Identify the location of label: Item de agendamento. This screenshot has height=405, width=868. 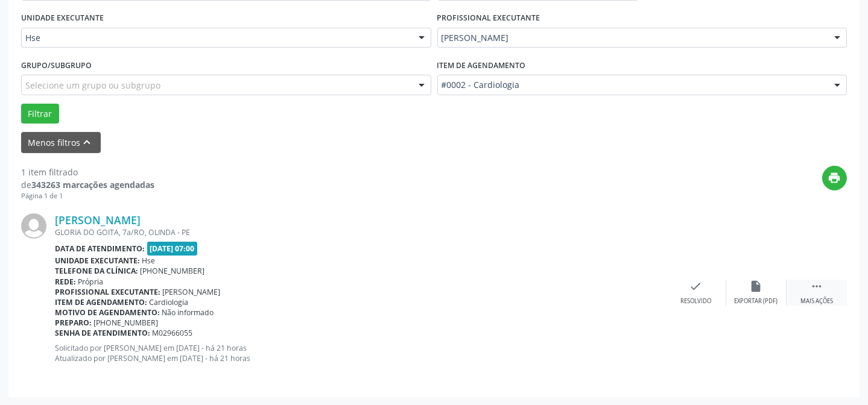
(481, 65).